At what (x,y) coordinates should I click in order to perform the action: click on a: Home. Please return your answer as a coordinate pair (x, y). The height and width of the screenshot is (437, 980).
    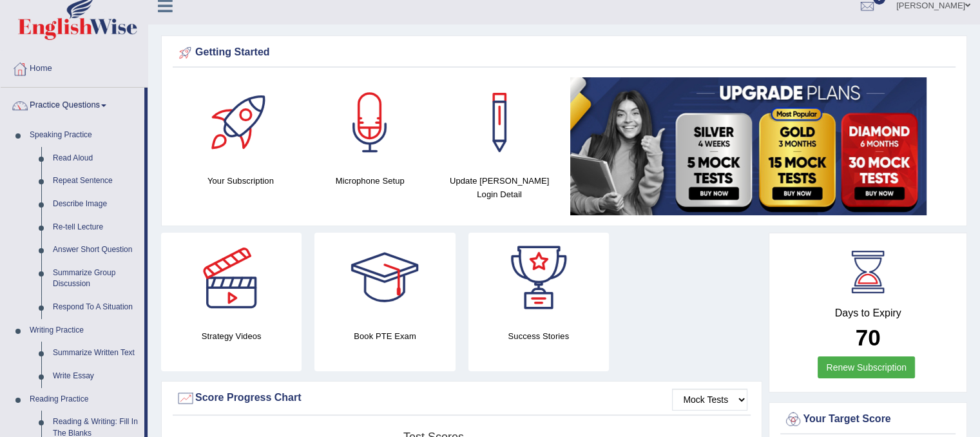
    Looking at the image, I should click on (74, 67).